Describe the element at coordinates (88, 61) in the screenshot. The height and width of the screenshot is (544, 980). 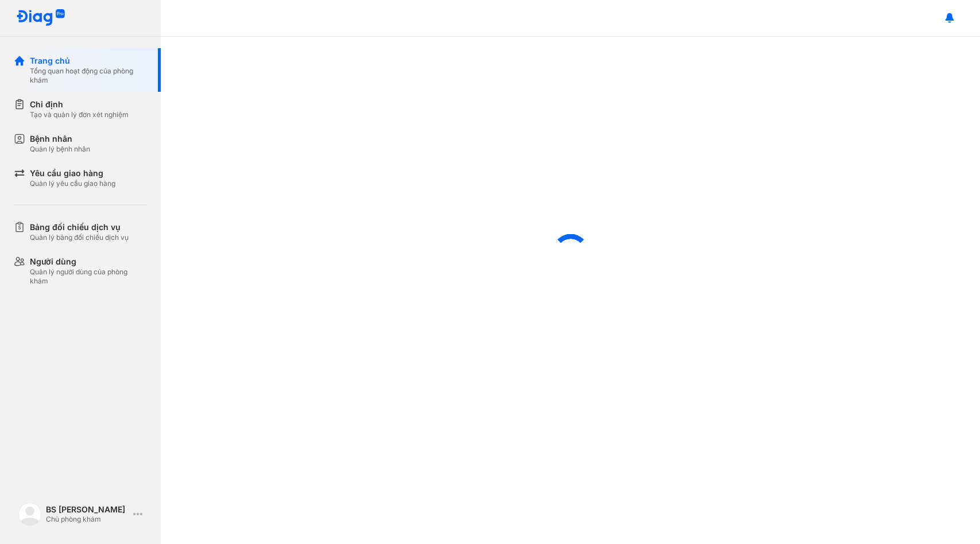
I see `div: Trang chủ` at that location.